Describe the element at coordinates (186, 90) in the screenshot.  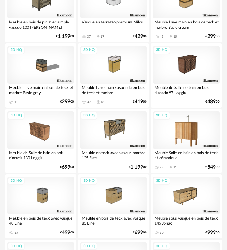
I see `div: Meuble de Salle de bain en bois d'acacia 97 Loggia` at that location.